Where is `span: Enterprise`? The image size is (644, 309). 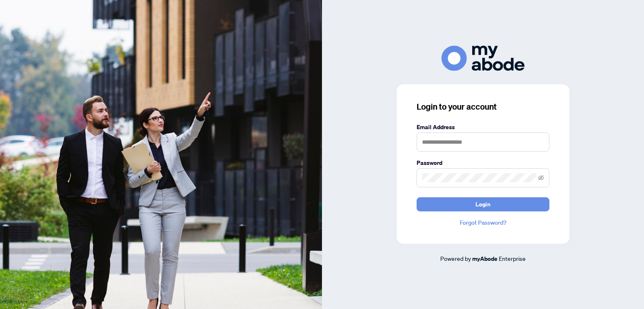
span: Enterprise is located at coordinates (512, 258).